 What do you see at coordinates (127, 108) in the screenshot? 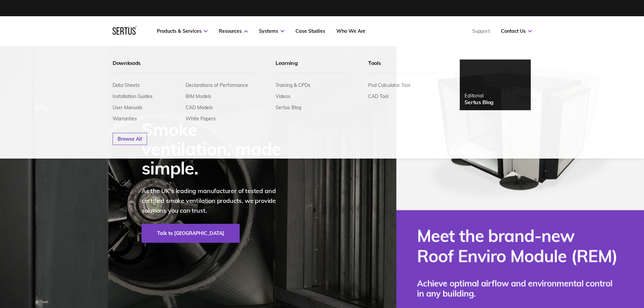
I see `a: User Manuals` at bounding box center [127, 108].